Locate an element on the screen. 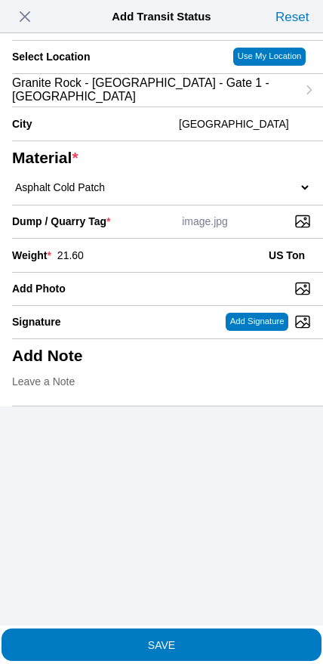 The height and width of the screenshot is (664, 323). label: Select Location is located at coordinates (51, 57).